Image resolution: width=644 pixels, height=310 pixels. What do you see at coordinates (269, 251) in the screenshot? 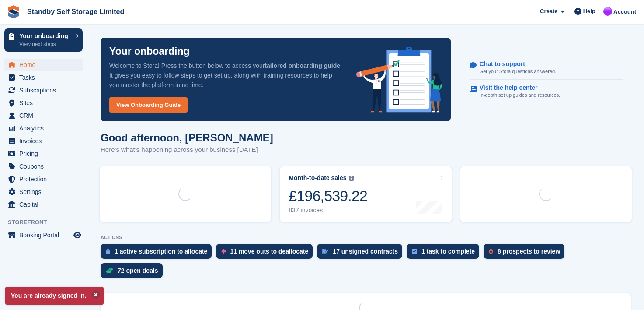
I see `div: 11 move outs to deallocate` at bounding box center [269, 251].